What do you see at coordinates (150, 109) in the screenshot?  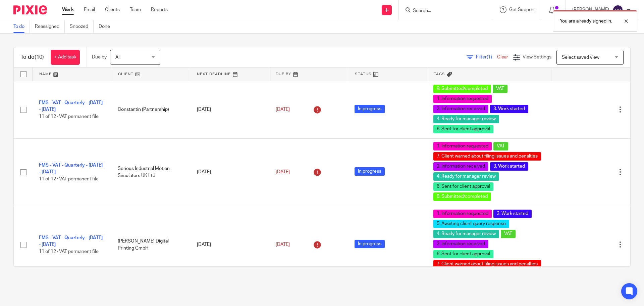 I see `td: Constantin (Partnership)` at bounding box center [150, 109].